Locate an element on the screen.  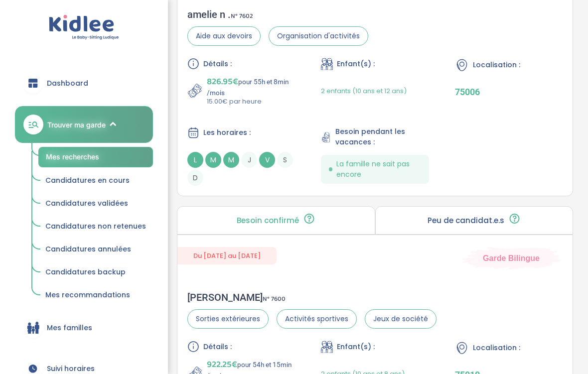
span: Candidatures non retenues is located at coordinates (96, 226).